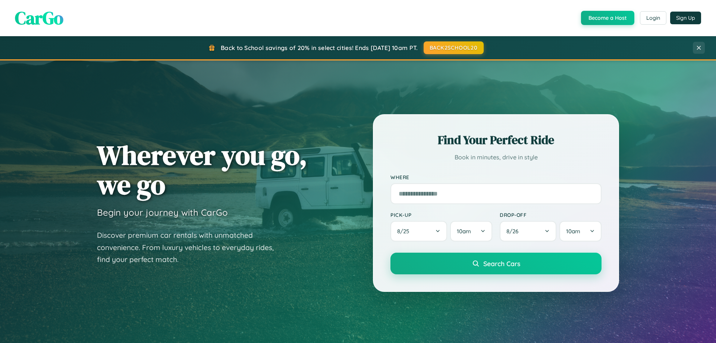 Image resolution: width=716 pixels, height=343 pixels. What do you see at coordinates (528, 231) in the screenshot?
I see `button: 8/26` at bounding box center [528, 231].